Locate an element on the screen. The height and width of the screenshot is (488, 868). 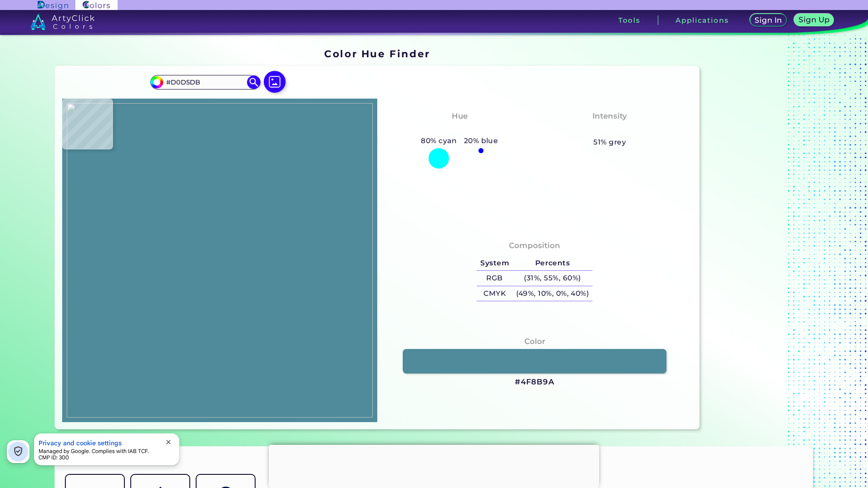
h4: Hue is located at coordinates (460, 116).